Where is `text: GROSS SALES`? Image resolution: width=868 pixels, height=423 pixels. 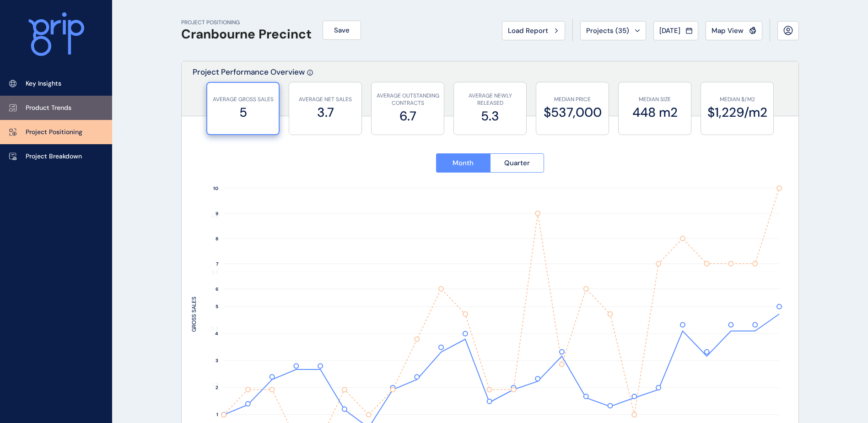
text: GROSS SALES is located at coordinates (194, 315).